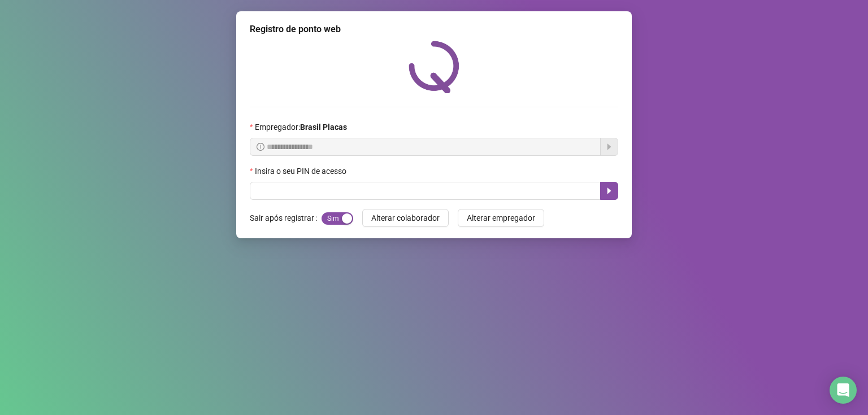  Describe the element at coordinates (501, 218) in the screenshot. I see `button: Alterar empregador` at that location.